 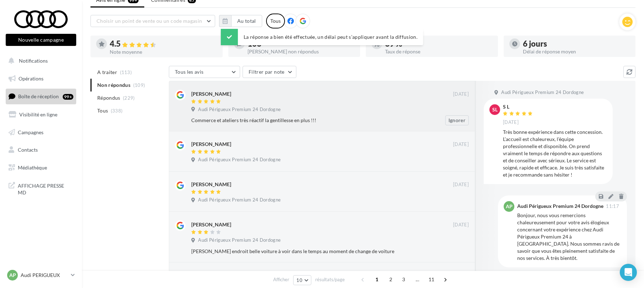 I want to click on a: Campagnes, so click(x=41, y=132).